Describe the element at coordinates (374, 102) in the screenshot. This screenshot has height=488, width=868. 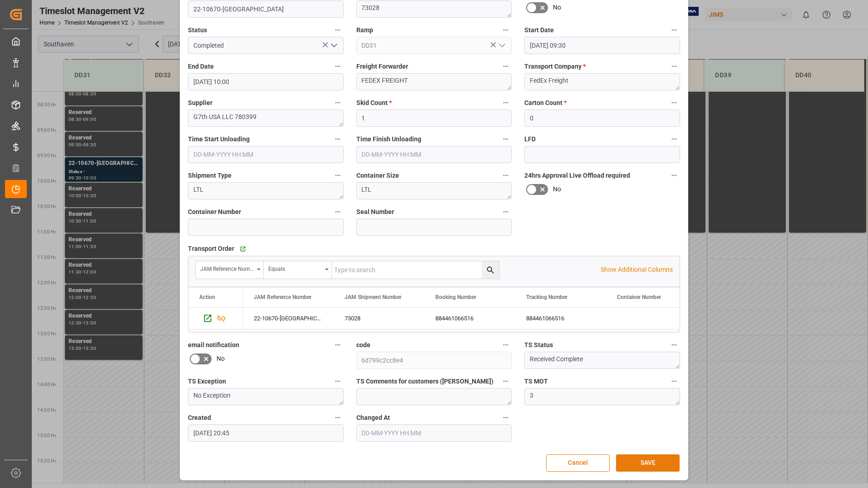
I see `span: Skid Count` at that location.